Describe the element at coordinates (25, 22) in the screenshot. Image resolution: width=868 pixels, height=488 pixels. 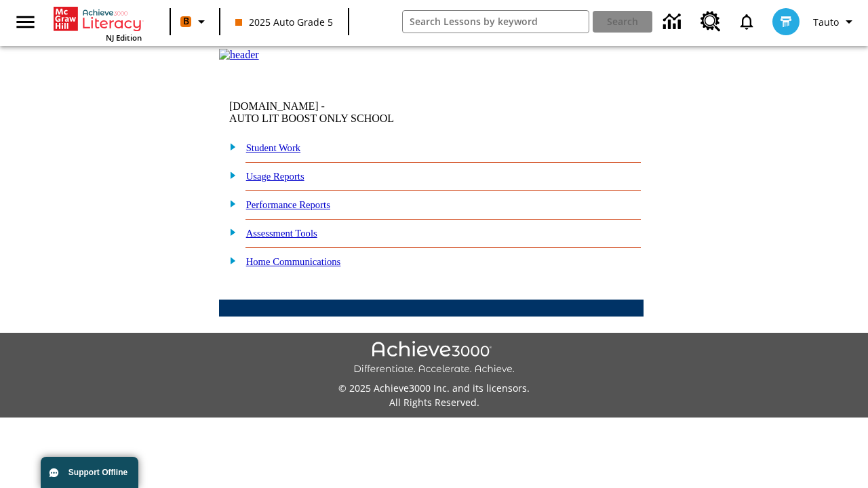
I see `button: Open side menu` at that location.